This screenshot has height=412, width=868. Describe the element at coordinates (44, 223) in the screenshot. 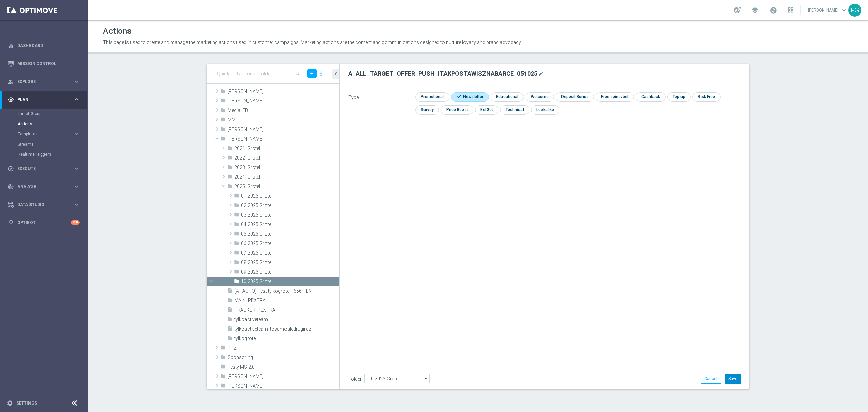

I see `button: lightbulb Optibot +10` at that location.